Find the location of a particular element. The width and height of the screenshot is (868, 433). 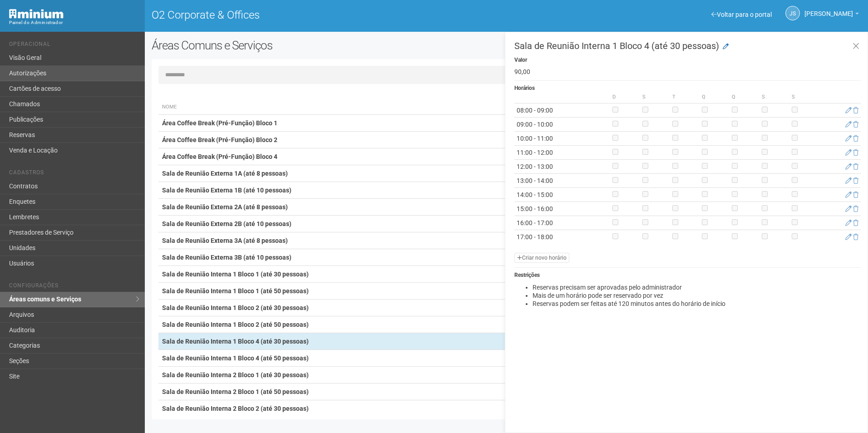

strong: Sala de Reunião Interna 1 Bloco 1 (até 30 pessoas) is located at coordinates (235, 274).